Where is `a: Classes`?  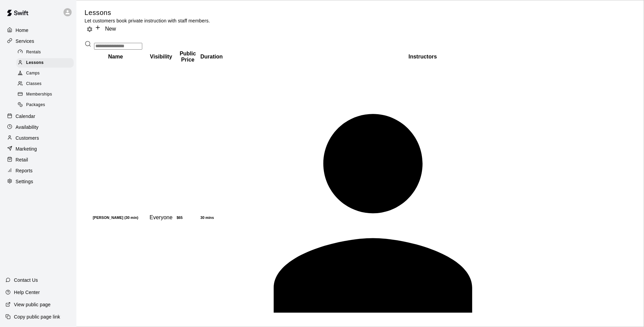 a: Classes is located at coordinates (46, 84).